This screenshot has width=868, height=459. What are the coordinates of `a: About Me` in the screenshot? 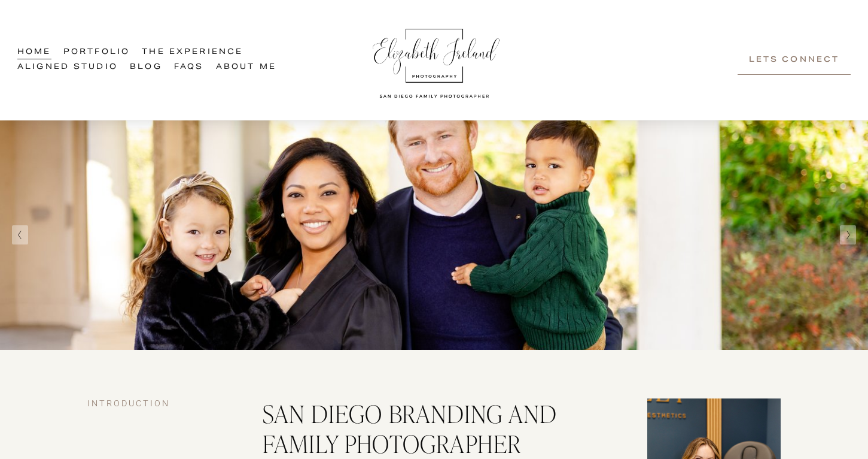 It's located at (246, 67).